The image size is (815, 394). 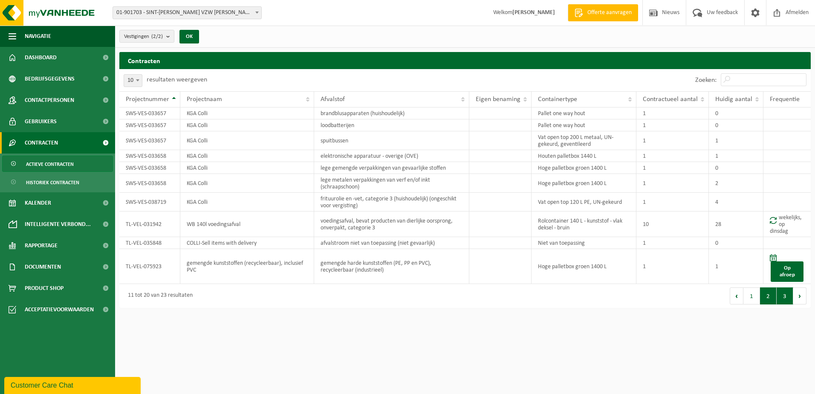 What do you see at coordinates (673, 224) in the screenshot?
I see `td: 10` at bounding box center [673, 224].